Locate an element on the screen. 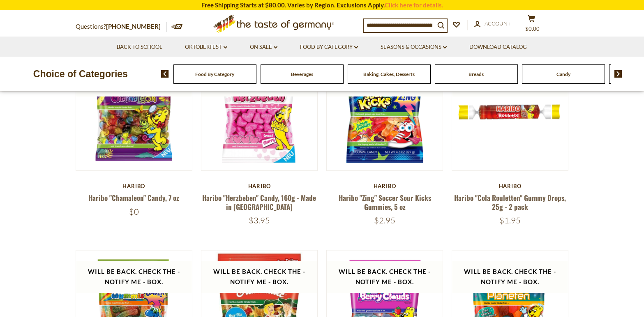 The image size is (644, 317). button: $0.00 is located at coordinates (532, 25).